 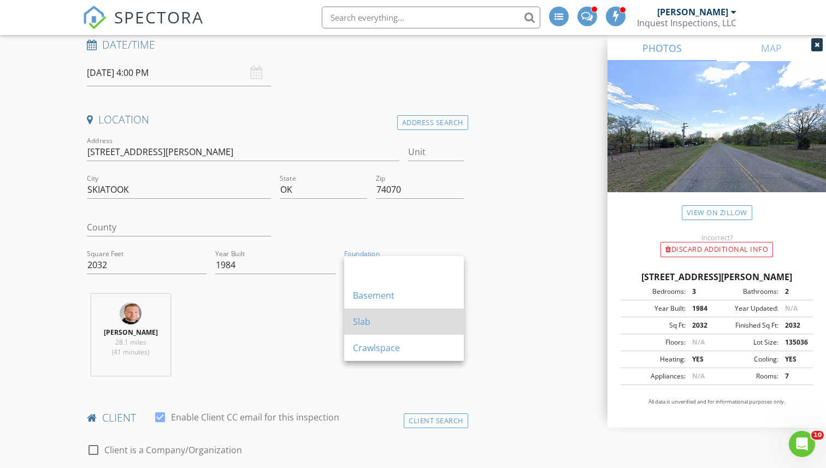 What do you see at coordinates (131, 342) in the screenshot?
I see `span: 28.1 miles` at bounding box center [131, 342].